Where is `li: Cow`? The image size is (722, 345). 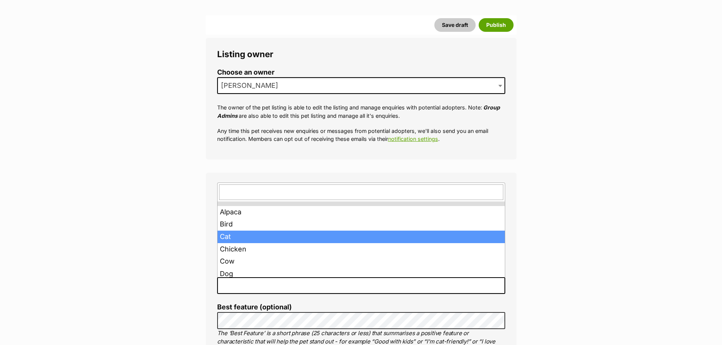
li: Cow is located at coordinates (361, 262).